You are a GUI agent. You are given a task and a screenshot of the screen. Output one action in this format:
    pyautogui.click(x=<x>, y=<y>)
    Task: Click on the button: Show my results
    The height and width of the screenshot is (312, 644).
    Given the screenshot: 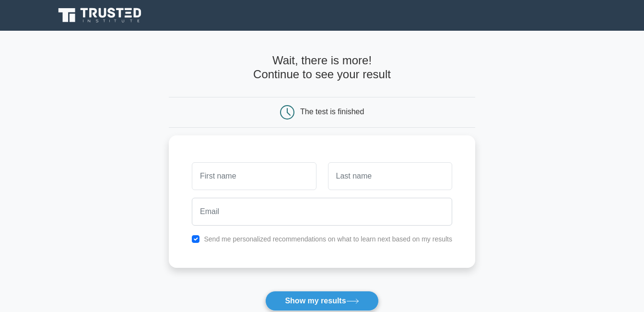 What is the action you would take?
    pyautogui.click(x=322, y=301)
    